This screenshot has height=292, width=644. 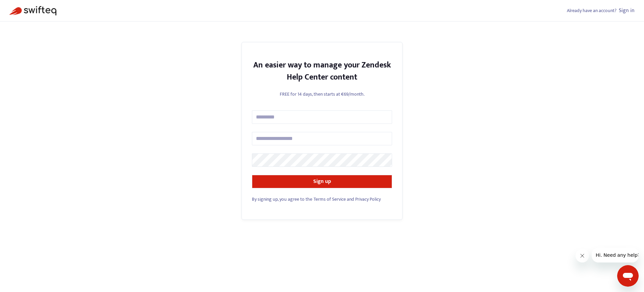 What do you see at coordinates (33, 11) in the screenshot?
I see `img: Swifteq` at bounding box center [33, 11].